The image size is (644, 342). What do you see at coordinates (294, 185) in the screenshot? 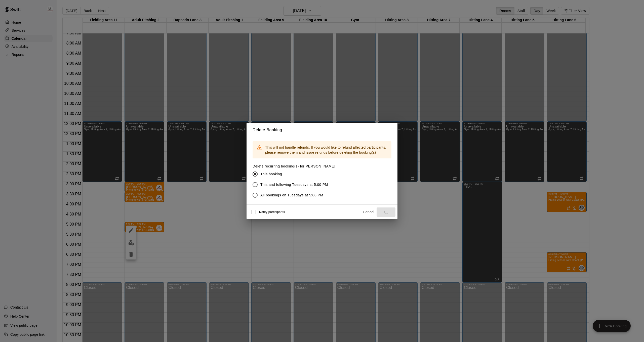
I see `span: This and following Tuesdays at 5:00 PM` at bounding box center [294, 185].